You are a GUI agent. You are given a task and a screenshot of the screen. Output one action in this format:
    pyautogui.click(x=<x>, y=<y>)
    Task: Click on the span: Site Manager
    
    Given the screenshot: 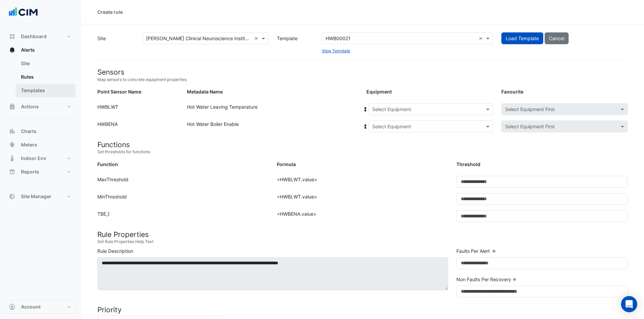 What is the action you would take?
    pyautogui.click(x=36, y=197)
    